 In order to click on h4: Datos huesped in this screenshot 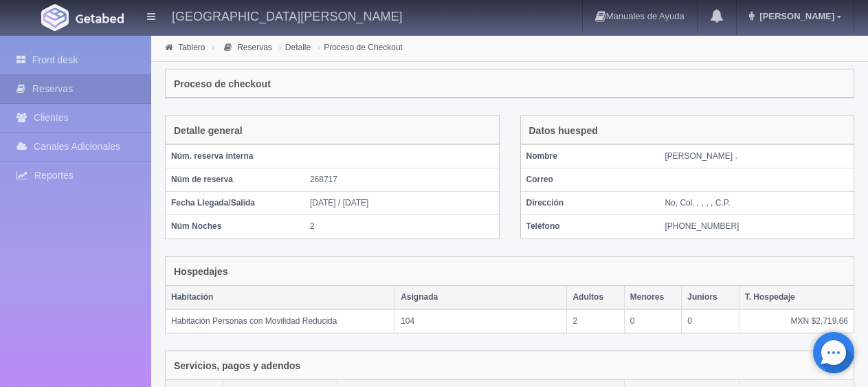, I will do `click(564, 131)`.